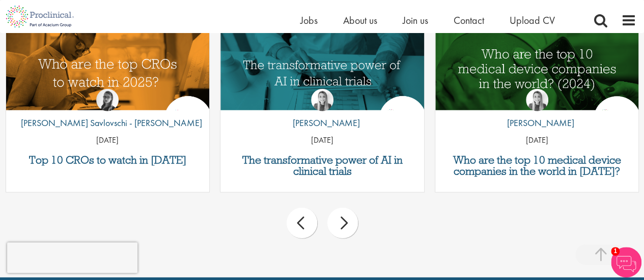  Describe the element at coordinates (108, 100) in the screenshot. I see `img: Theodora Savlovschi - Wicks` at that location.